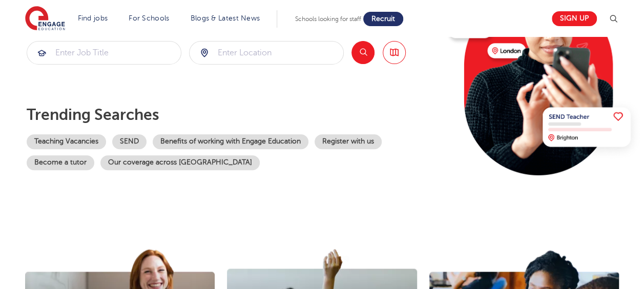 This screenshot has width=644, height=289. Describe the element at coordinates (328, 19) in the screenshot. I see `span: Schools looking for staff` at that location.